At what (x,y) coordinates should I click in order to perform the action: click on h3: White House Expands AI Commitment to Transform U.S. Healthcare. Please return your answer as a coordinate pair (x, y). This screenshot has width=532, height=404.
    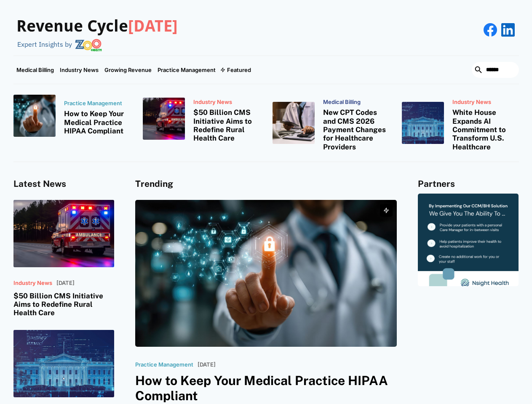
    Looking at the image, I should click on (485, 129).